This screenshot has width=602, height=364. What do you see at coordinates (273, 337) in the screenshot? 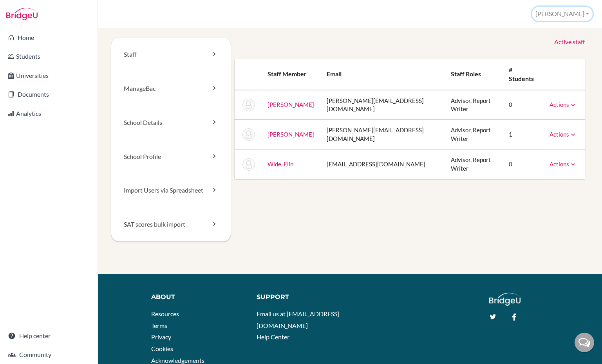
I see `a: Help Center` at bounding box center [273, 337].